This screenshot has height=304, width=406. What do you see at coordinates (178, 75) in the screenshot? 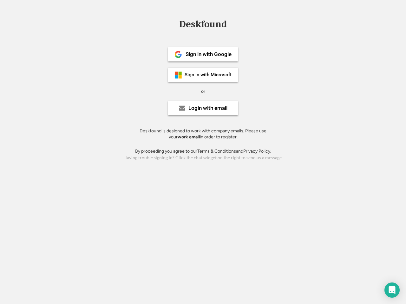
I see `img: ms-symbollockup_mssymbol_19.png` at bounding box center [178, 75].